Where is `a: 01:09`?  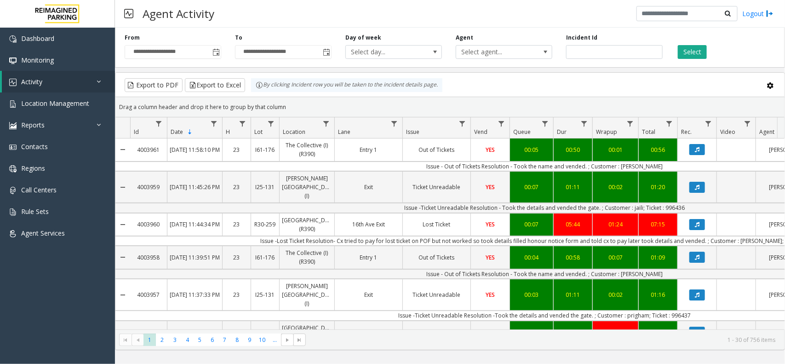 a: 01:09 is located at coordinates (658, 257).